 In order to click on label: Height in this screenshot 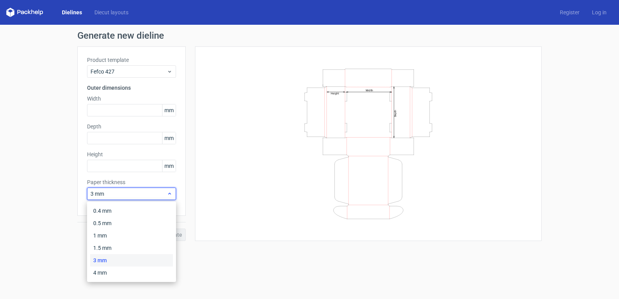, I will do `click(131, 154)`.